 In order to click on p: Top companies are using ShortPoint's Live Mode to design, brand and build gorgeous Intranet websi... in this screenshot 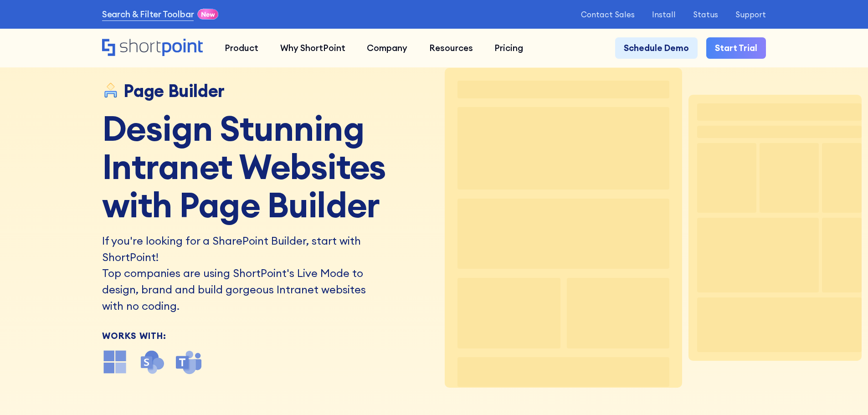, I will do `click(236, 289)`.